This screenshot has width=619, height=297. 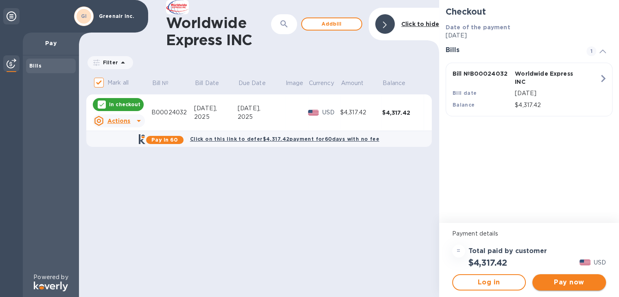 What do you see at coordinates (118, 121) in the screenshot?
I see `u: Actions` at bounding box center [118, 121].